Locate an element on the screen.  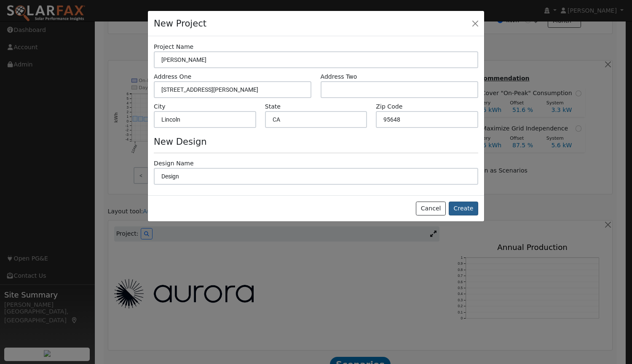
label: State is located at coordinates (273, 107).